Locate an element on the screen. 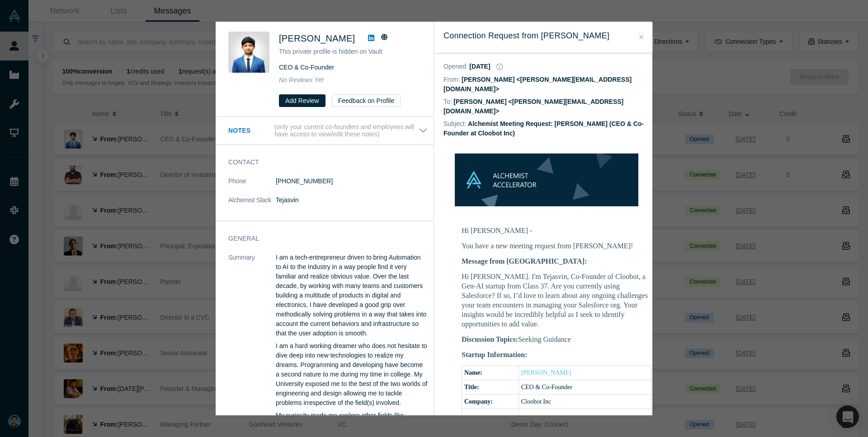  h3: Notes is located at coordinates (250, 131).